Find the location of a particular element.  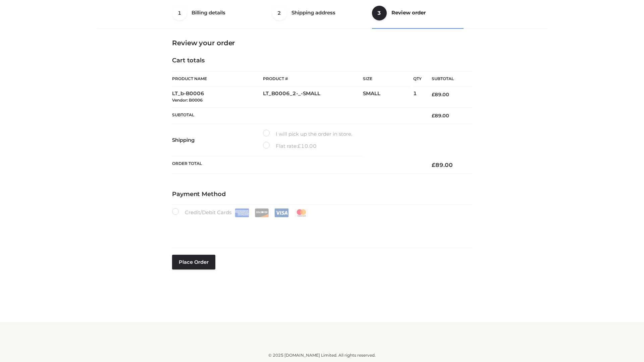

th: Shipping is located at coordinates (217, 140).